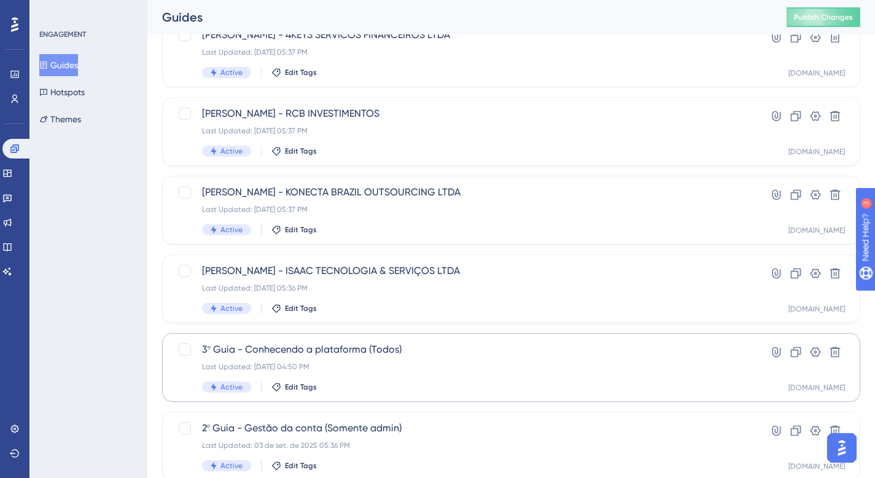  Describe the element at coordinates (53, 10) in the screenshot. I see `span: Need Help?` at that location.